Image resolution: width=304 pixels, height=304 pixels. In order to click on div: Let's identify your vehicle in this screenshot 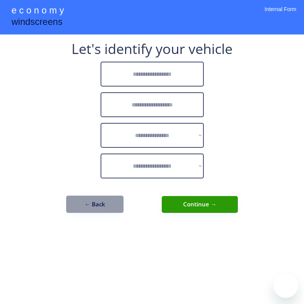, I will do `click(152, 49)`.